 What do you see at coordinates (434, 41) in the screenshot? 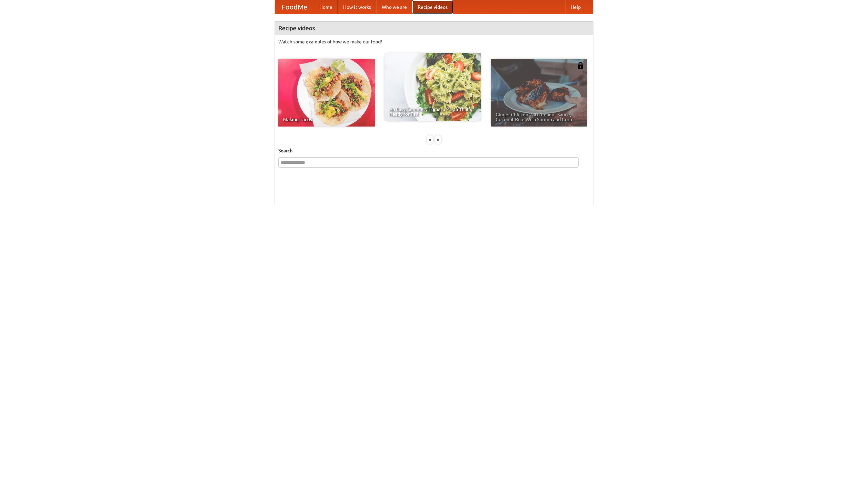
I see `p: Watch some examples of how we make our food!` at bounding box center [434, 41].